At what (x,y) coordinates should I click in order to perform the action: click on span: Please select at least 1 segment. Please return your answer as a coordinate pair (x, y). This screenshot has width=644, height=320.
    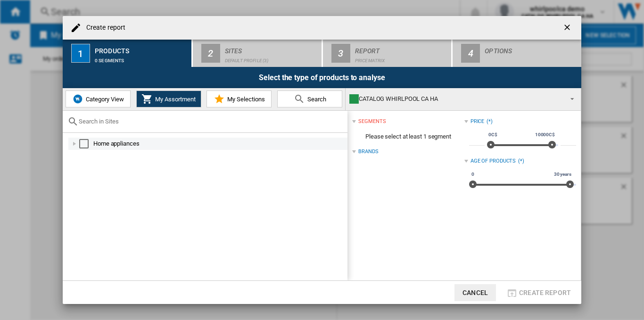
    Looking at the image, I should click on (408, 137).